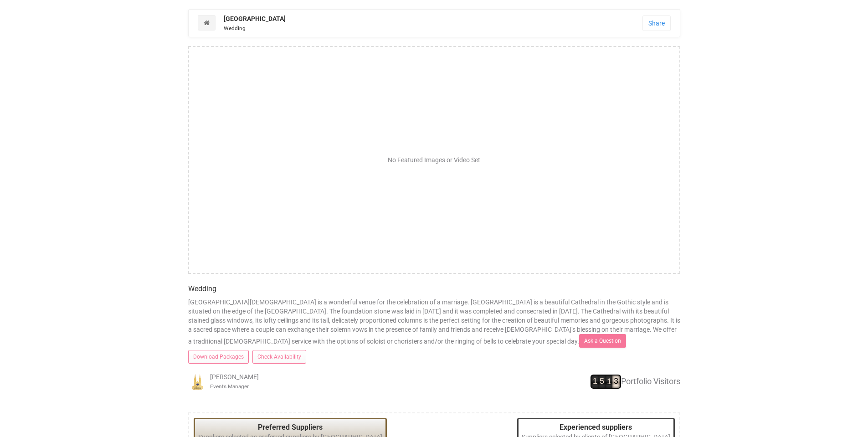  Describe the element at coordinates (602, 381) in the screenshot. I see `div: 5` at that location.